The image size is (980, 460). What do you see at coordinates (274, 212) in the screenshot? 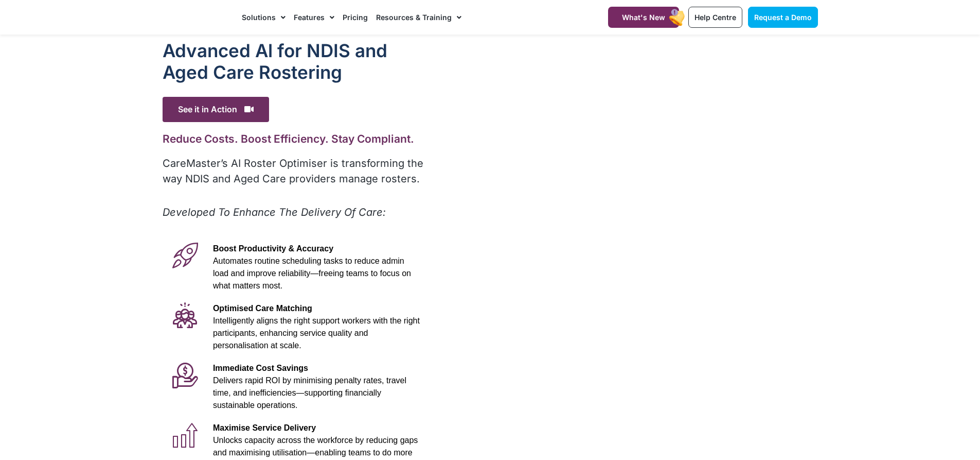
I see `em: Developed To Enhance The Delivery Of Care:` at bounding box center [274, 212].